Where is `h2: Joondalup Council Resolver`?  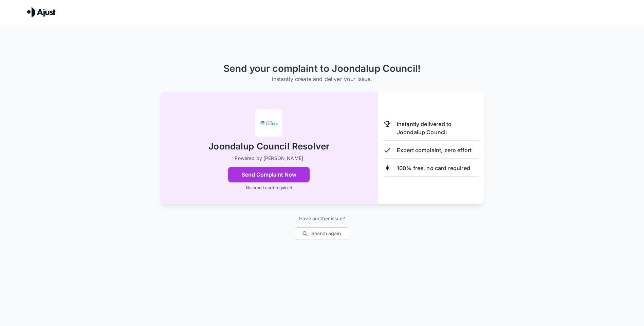 h2: Joondalup Council Resolver is located at coordinates (269, 146).